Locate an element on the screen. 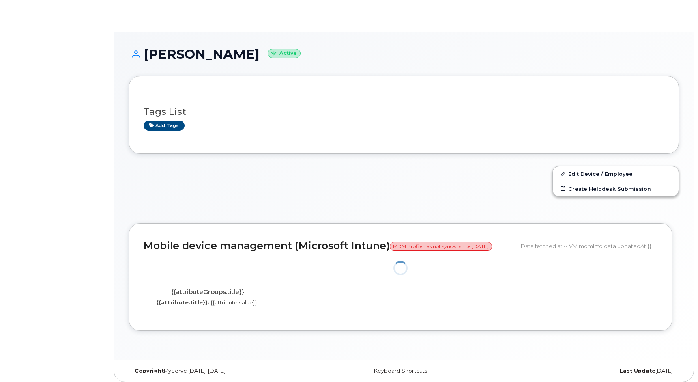 This screenshot has height=382, width=698. strong: Copyright is located at coordinates (149, 370).